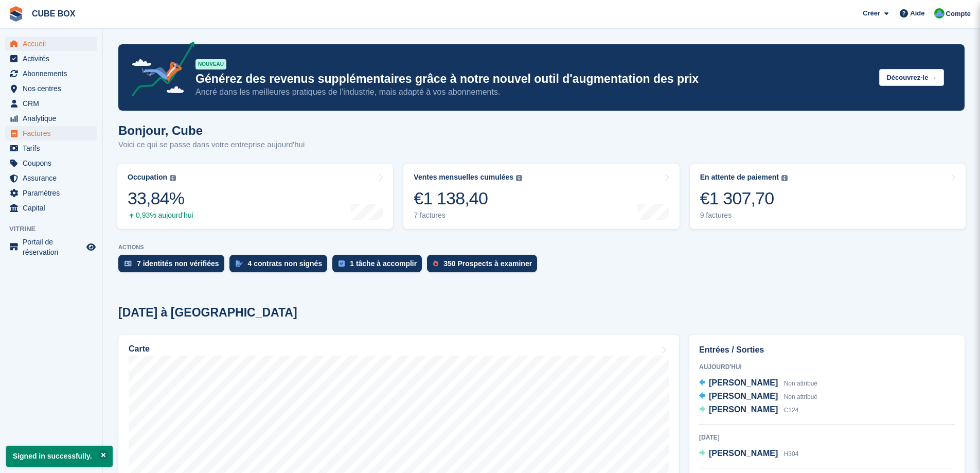 Image resolution: width=980 pixels, height=473 pixels. I want to click on div: 9 factures, so click(744, 216).